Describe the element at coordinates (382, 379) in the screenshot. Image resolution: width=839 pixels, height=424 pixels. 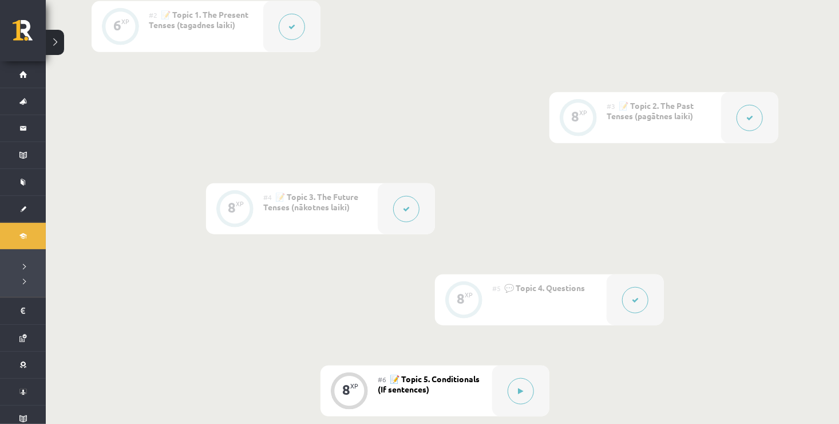
I see `span: #6` at that location.